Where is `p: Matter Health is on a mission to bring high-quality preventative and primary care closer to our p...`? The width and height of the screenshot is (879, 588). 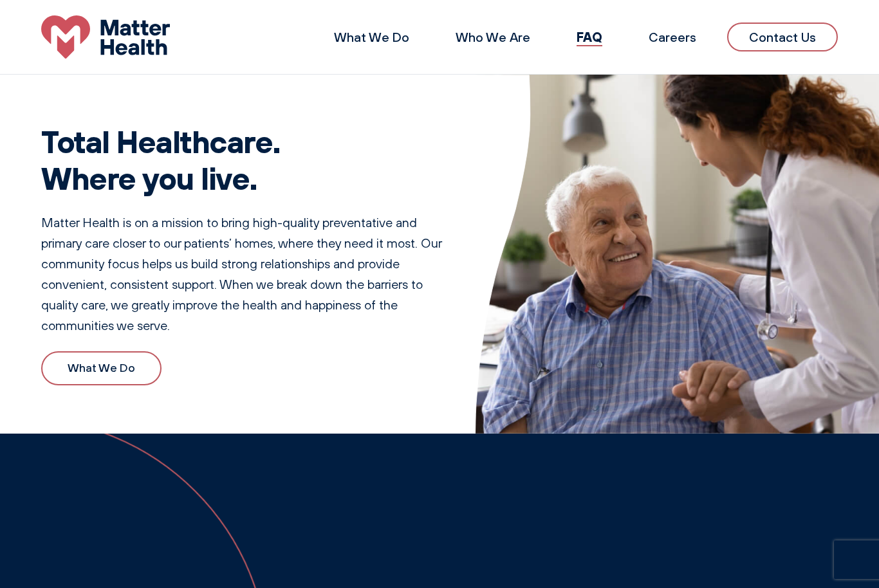
p: Matter Health is on a mission to bring high-quality preventative and primary care closer to our p... is located at coordinates (243, 274).